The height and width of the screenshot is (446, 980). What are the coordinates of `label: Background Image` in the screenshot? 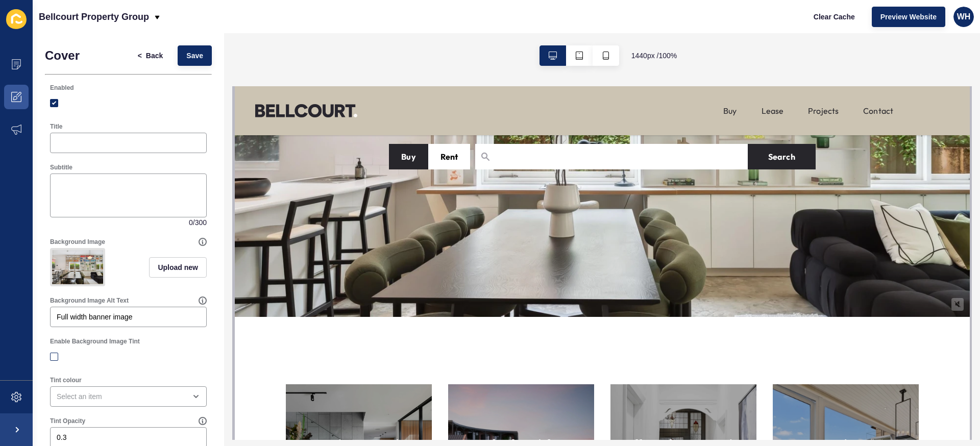 It's located at (77, 242).